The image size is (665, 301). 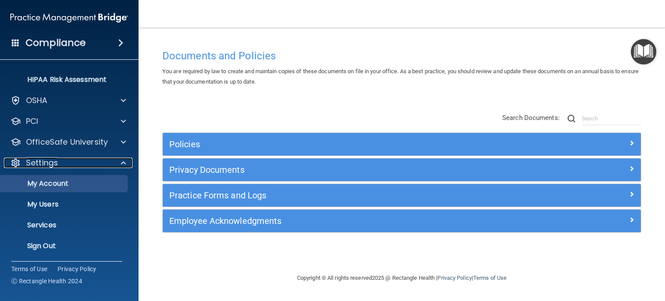 I want to click on p: OfficeSafe University, so click(x=67, y=142).